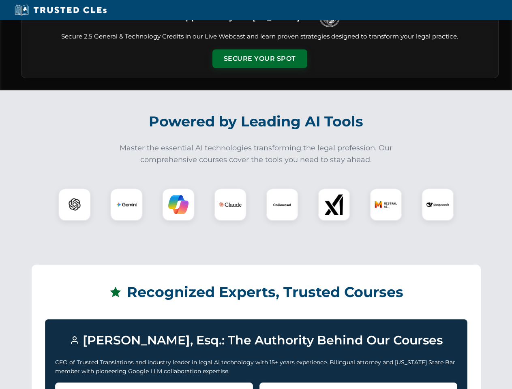  I want to click on img: Mistral AI Logo, so click(386, 205).